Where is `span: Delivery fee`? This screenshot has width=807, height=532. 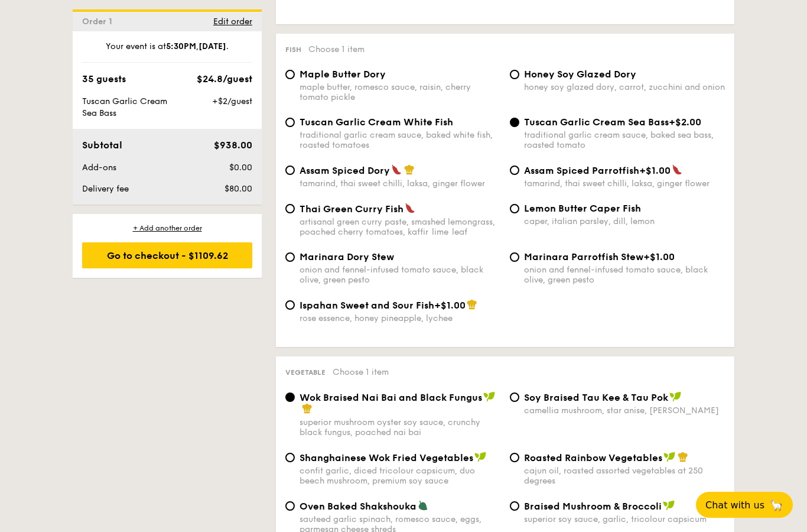
span: Delivery fee is located at coordinates (105, 189).